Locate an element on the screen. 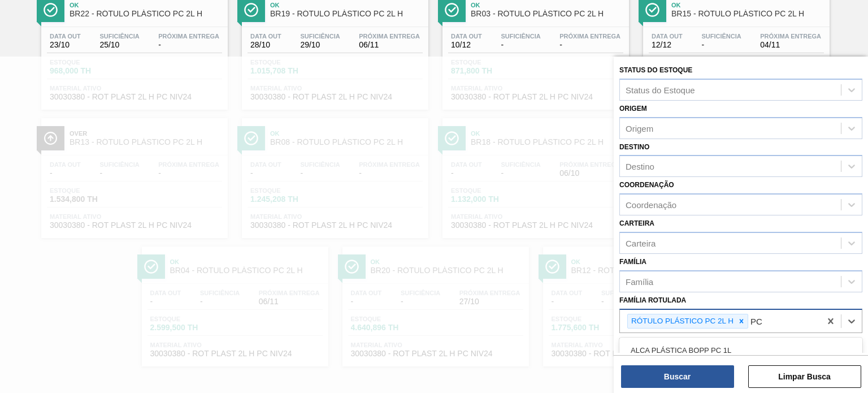  span: 10/12 is located at coordinates (466, 45).